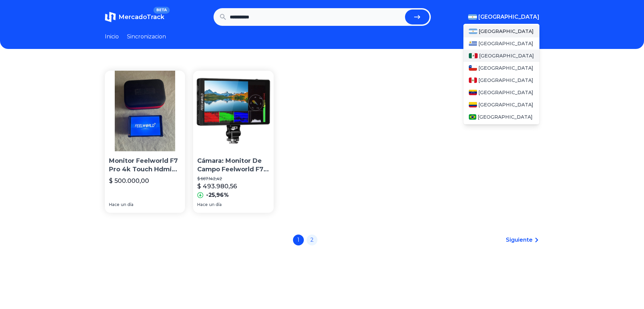 The width and height of the screenshot is (644, 309). I want to click on p: Cámara: Monitor De Campo Feelworld F7 Pro, Pantalla Táctil D, so click(233, 165).